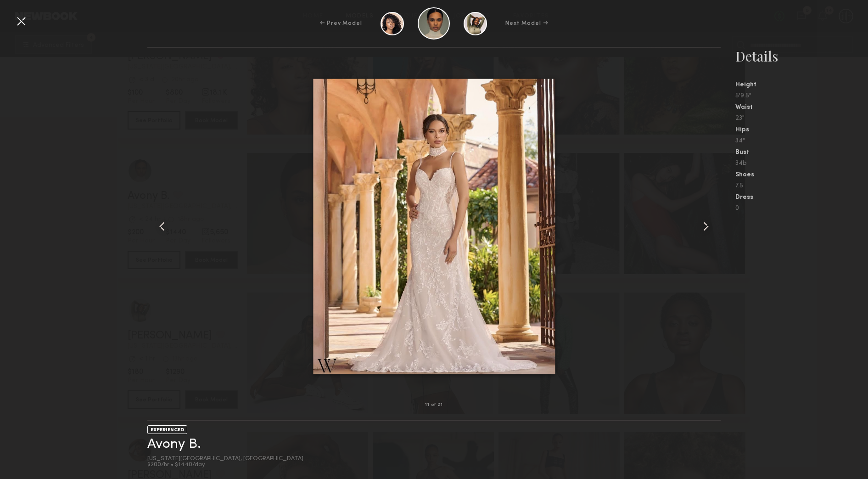 The width and height of the screenshot is (868, 479). I want to click on div: Waist, so click(801, 107).